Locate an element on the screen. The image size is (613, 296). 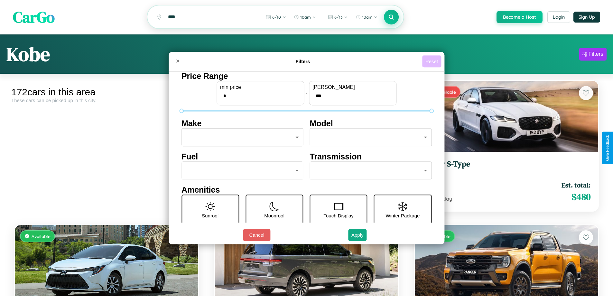
h4: Transmission is located at coordinates (371, 157).